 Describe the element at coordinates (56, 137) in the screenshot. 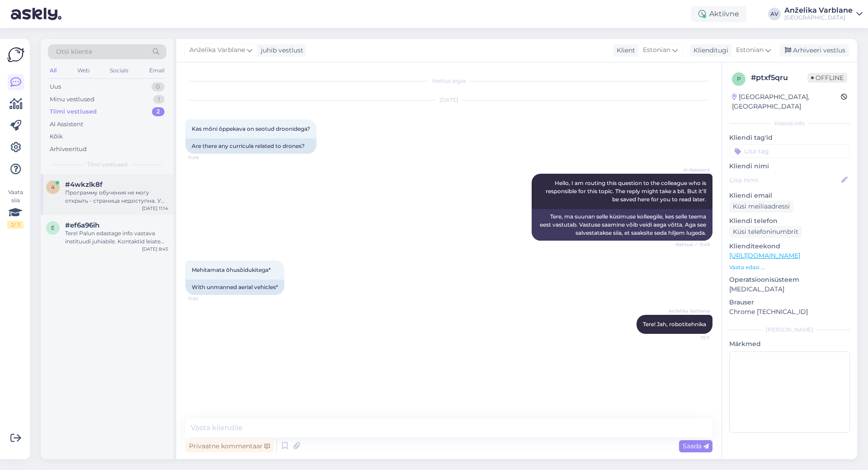

I see `div: Kõik` at that location.